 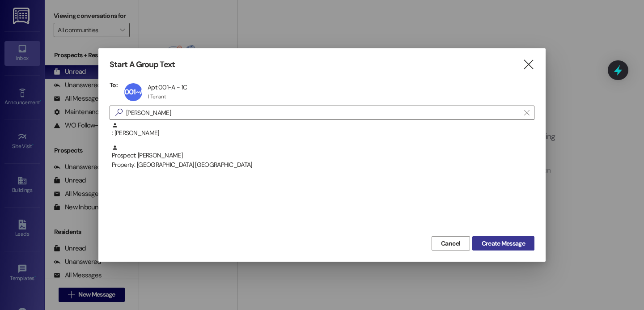 I want to click on h3: Start A Group Text, so click(x=143, y=64).